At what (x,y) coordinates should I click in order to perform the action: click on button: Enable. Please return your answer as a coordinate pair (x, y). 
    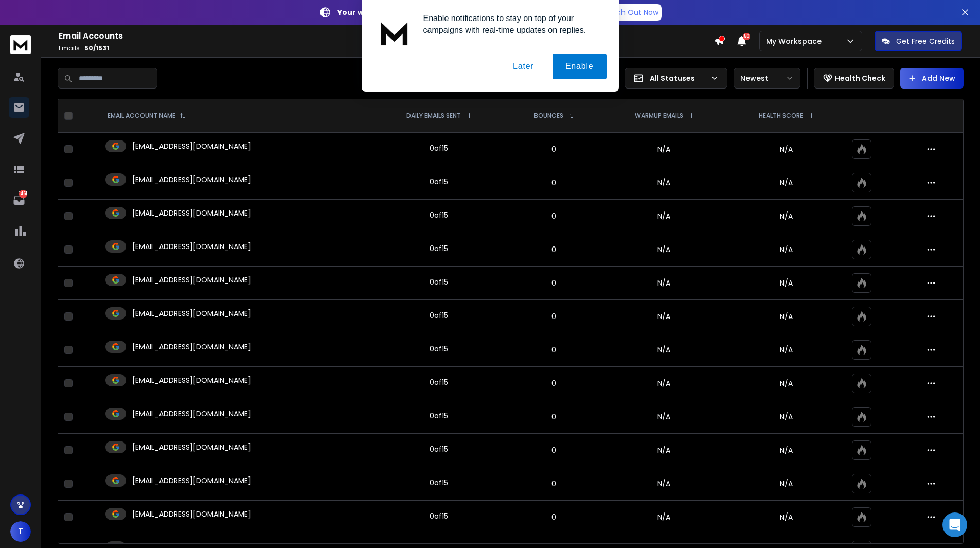
    Looking at the image, I should click on (580, 66).